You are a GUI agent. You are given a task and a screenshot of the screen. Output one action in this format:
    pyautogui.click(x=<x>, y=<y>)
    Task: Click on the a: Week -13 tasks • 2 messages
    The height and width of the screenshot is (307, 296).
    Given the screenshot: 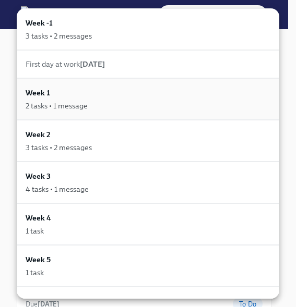 What is the action you would take?
    pyautogui.click(x=148, y=29)
    